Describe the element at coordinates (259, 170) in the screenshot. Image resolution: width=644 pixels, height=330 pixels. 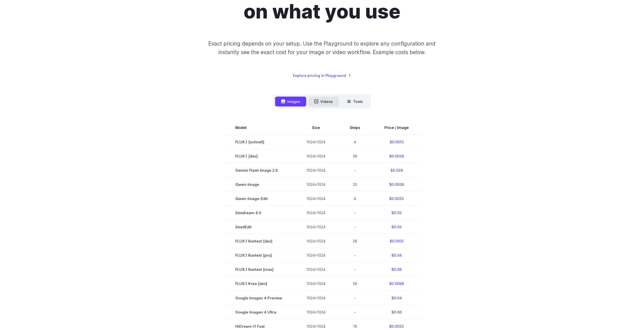
I see `span: Gemini Flash Image 2.5` at that location.